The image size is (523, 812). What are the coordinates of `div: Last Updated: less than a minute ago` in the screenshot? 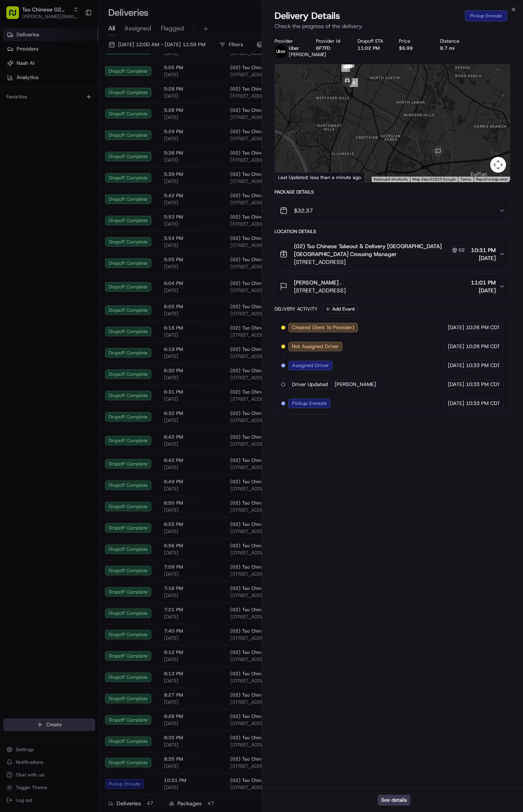 It's located at (319, 177).